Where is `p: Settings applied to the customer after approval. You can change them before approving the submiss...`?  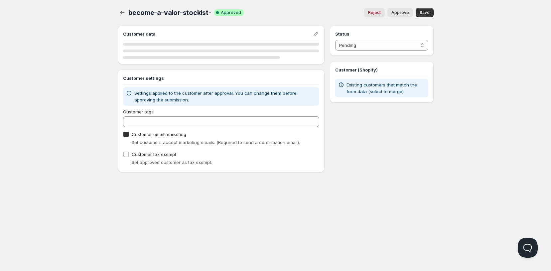 p: Settings applied to the customer after approval. You can change them before approving the submiss... is located at coordinates (226, 96).